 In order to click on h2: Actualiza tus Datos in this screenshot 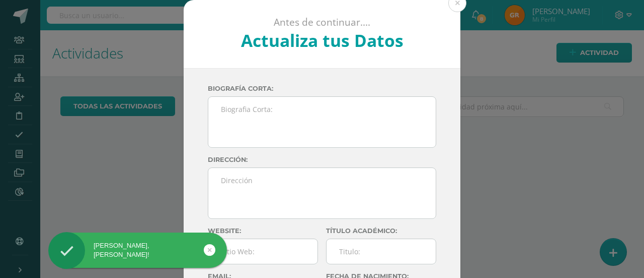, I will do `click(322, 40)`.